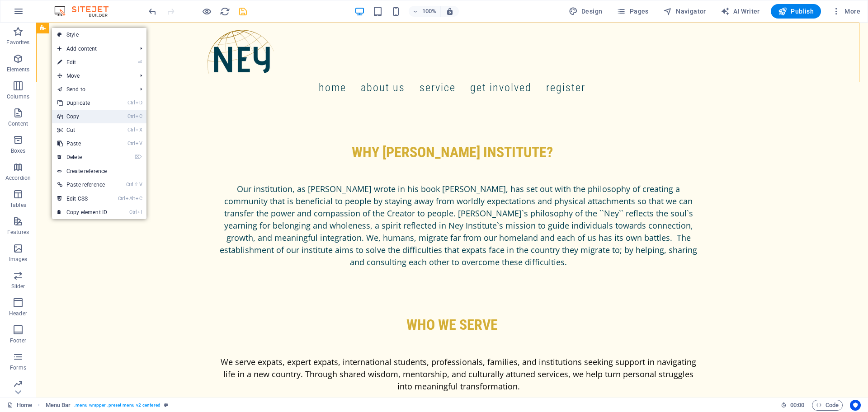  Describe the element at coordinates (795, 11) in the screenshot. I see `span: Publish` at that location.